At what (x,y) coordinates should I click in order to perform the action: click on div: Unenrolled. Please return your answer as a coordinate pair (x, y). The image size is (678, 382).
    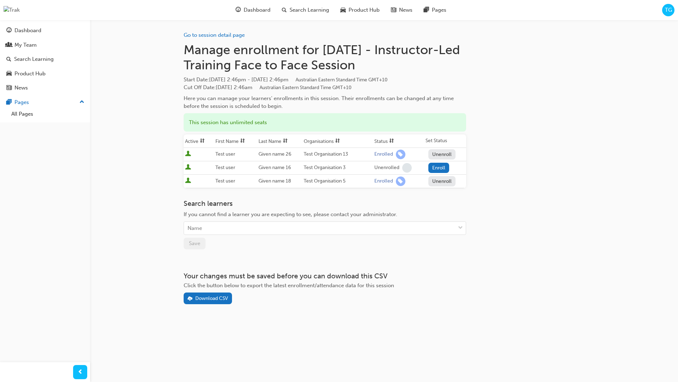
    Looking at the image, I should click on (387, 167).